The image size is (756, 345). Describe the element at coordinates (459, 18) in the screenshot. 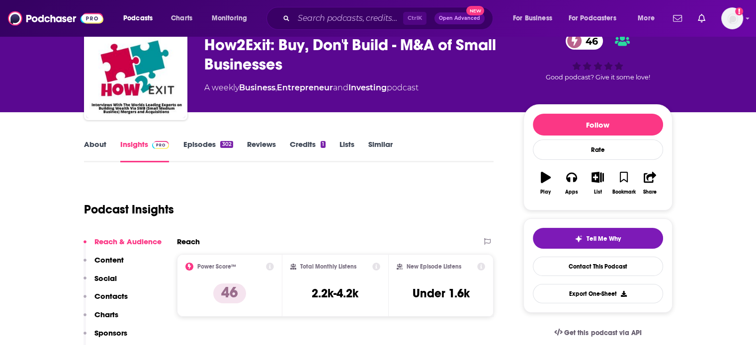

I see `span: Open Advanced` at that location.